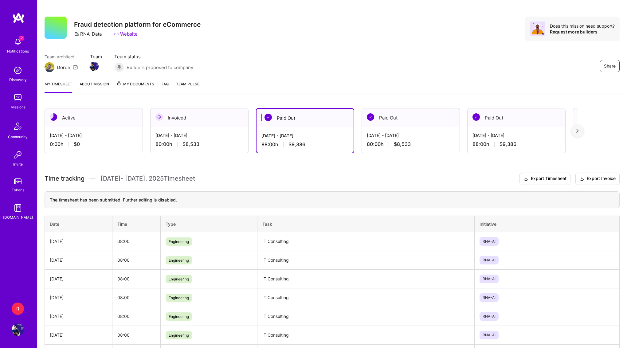 This screenshot has width=627, height=348. I want to click on button: Export Timesheet, so click(545, 179).